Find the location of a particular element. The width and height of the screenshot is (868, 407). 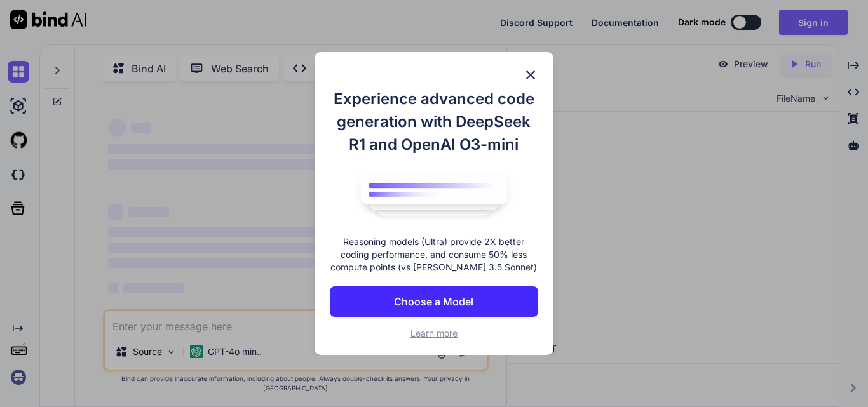

p: Reasoning models (Ultra) provide 2X better coding performance, and consume 50% less compute point... is located at coordinates (434, 254).